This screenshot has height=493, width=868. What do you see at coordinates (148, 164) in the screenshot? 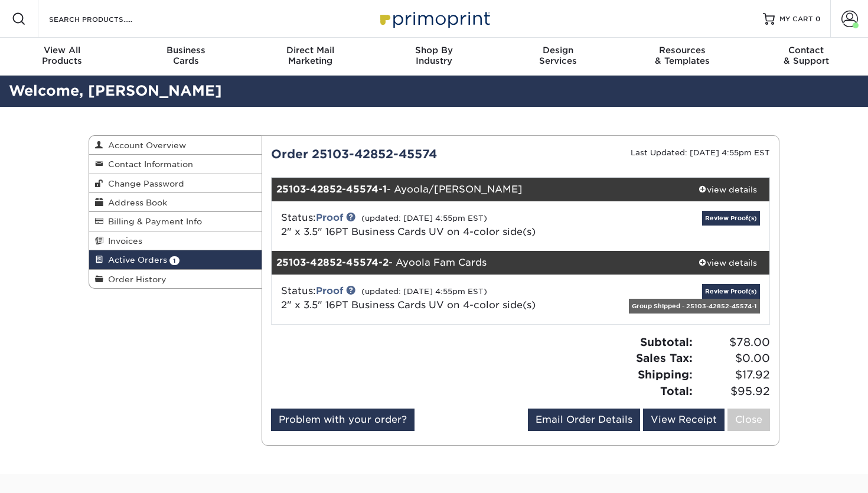
I see `span: Contact Information` at bounding box center [148, 164].